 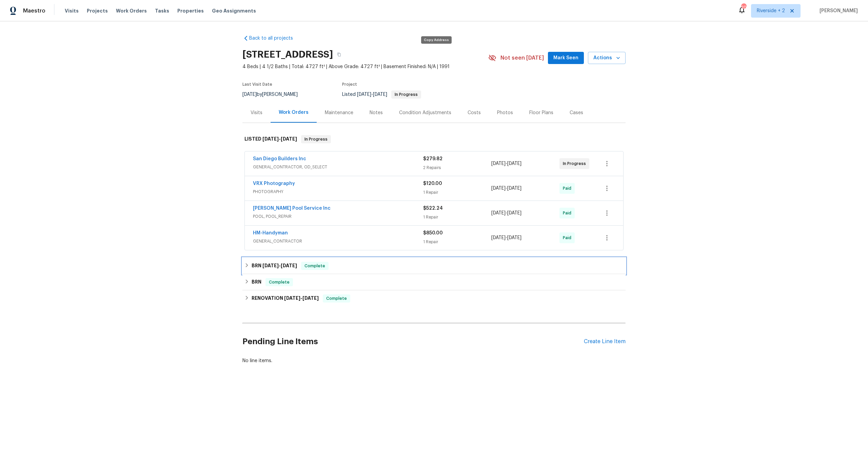 What do you see at coordinates (607, 58) in the screenshot?
I see `span: Actions` at bounding box center [607, 58].